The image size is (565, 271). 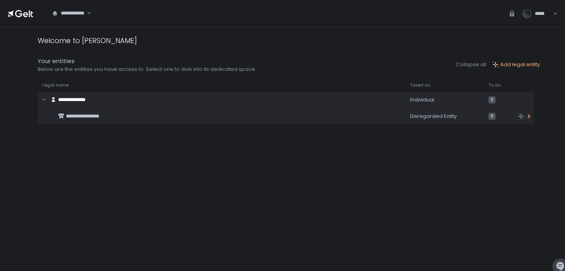 What do you see at coordinates (471, 65) in the screenshot?
I see `div: Collapse all` at bounding box center [471, 65].